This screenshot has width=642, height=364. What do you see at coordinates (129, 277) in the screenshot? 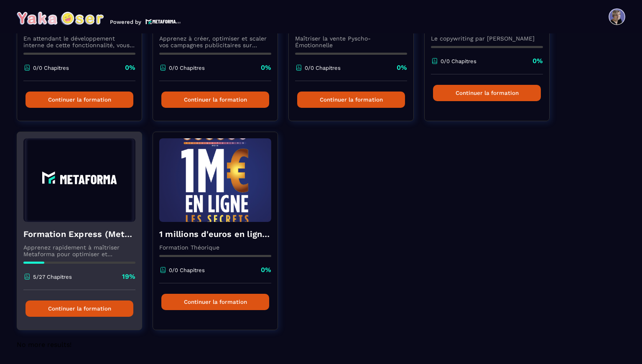
I see `p: 19%` at bounding box center [129, 277].